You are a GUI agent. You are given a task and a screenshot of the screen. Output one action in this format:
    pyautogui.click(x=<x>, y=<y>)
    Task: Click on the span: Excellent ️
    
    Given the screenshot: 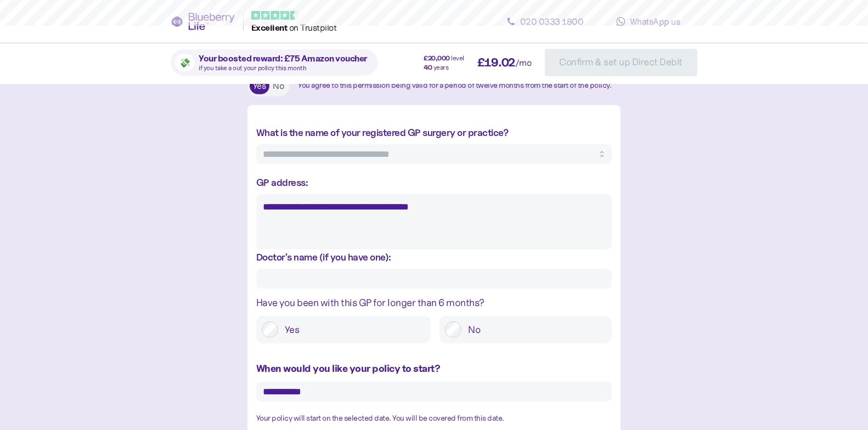 What is the action you would take?
    pyautogui.click(x=270, y=28)
    